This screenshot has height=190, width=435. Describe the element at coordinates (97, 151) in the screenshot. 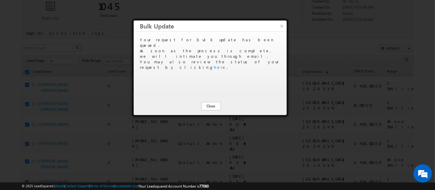

I see `em: Start Chat` at that location.